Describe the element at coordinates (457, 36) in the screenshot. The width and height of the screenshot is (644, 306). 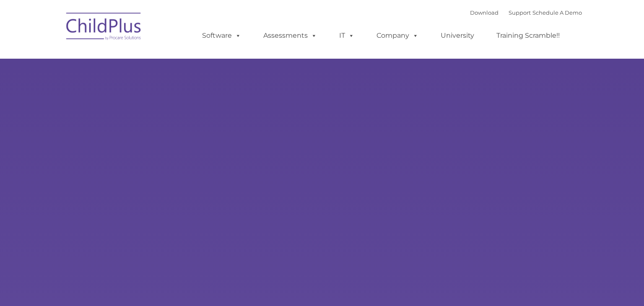
I see `a: University` at that location.